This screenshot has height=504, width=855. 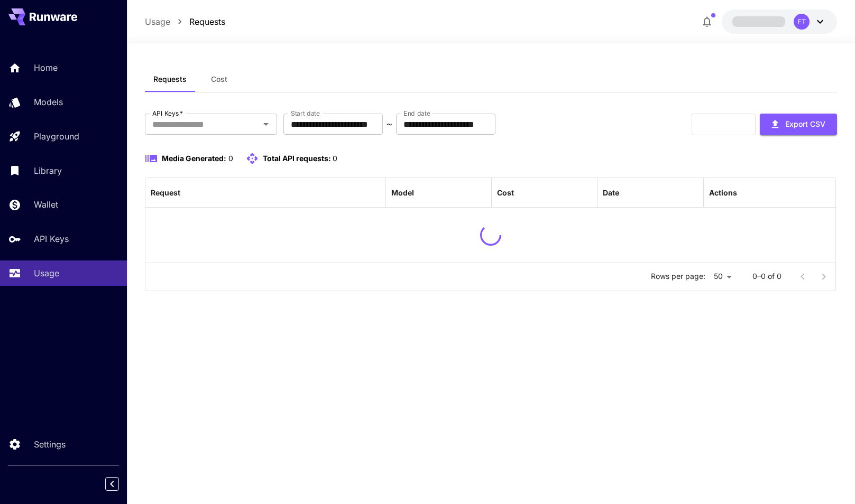 I want to click on p: API Keys, so click(x=52, y=238).